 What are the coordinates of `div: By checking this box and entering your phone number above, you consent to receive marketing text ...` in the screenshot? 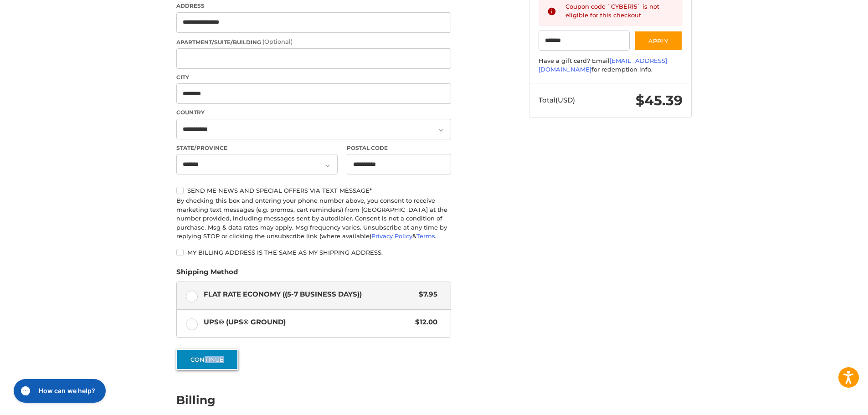 It's located at (314, 219).